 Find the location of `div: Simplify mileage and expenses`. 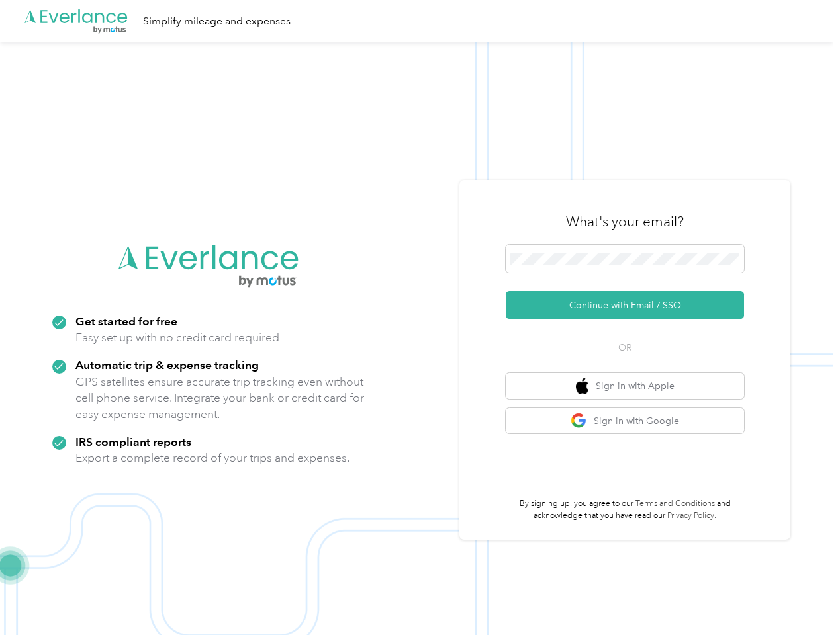

div: Simplify mileage and expenses is located at coordinates (217, 21).